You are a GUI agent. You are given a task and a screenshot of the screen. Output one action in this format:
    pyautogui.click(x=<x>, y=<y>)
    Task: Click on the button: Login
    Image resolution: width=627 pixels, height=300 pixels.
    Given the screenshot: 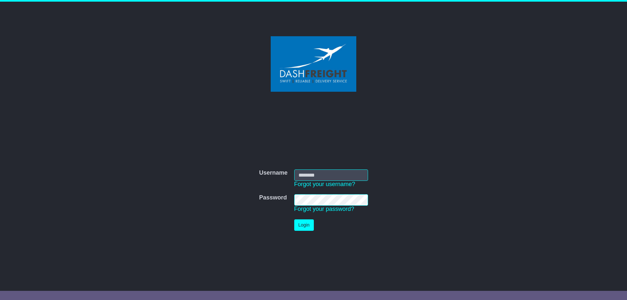 What is the action you would take?
    pyautogui.click(x=304, y=225)
    